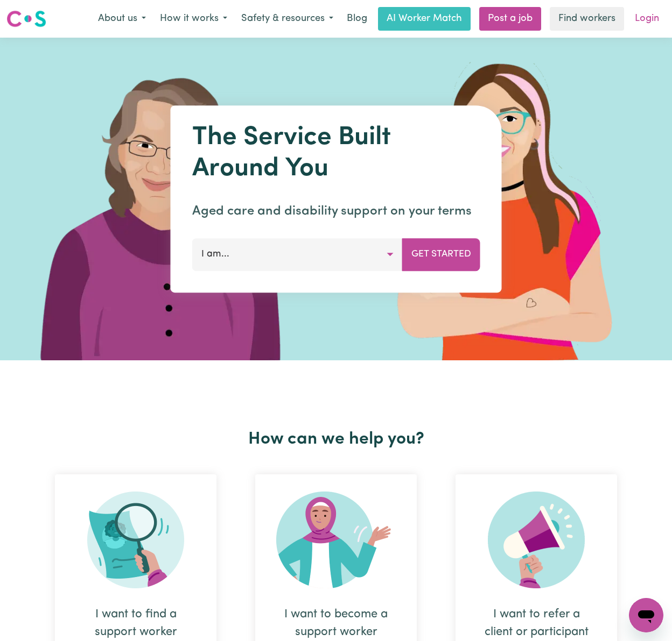 This screenshot has width=672, height=641. Describe the element at coordinates (297, 255) in the screenshot. I see `button: I am...` at that location.